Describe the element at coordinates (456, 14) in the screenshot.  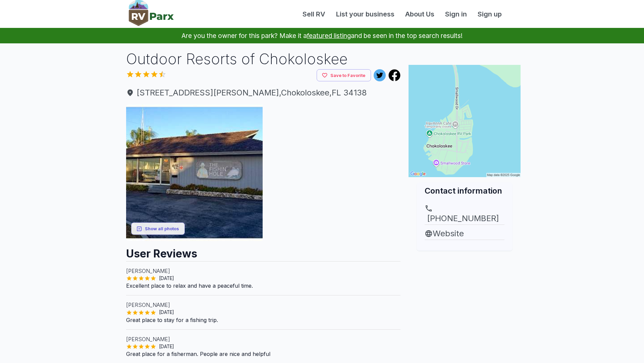
I see `a: Sign in` at that location.